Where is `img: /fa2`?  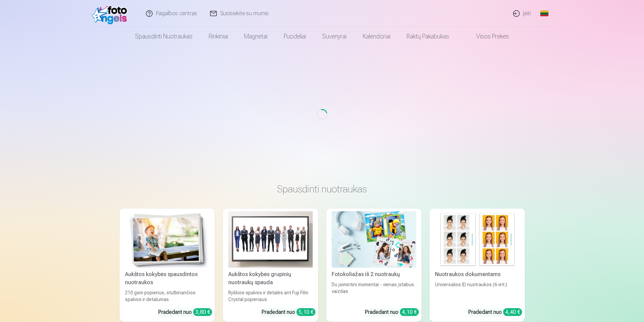
img: /fa2 is located at coordinates (111, 13).